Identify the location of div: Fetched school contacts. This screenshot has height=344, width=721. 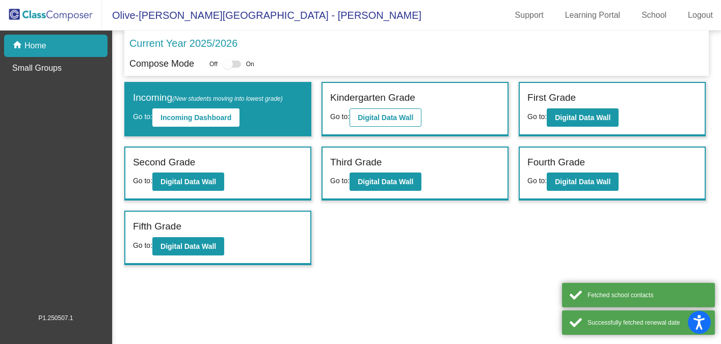
(647, 295).